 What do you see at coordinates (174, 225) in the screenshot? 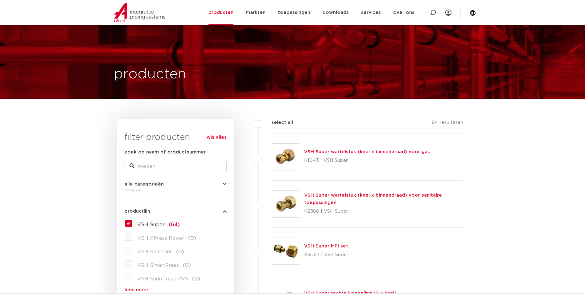
I see `span: (64)` at bounding box center [174, 225].